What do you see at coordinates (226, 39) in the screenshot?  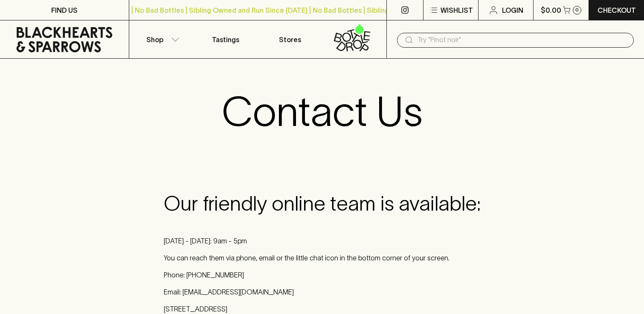 I see `a: Tastings` at bounding box center [226, 39].